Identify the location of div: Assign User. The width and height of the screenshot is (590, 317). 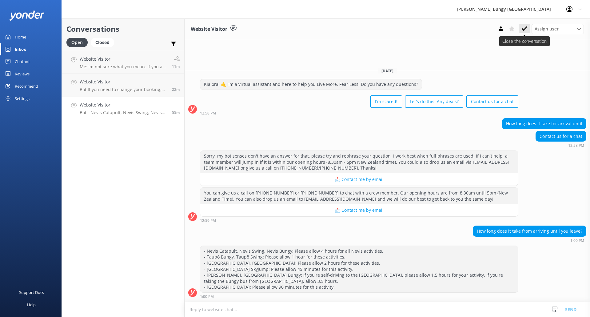
(558, 29).